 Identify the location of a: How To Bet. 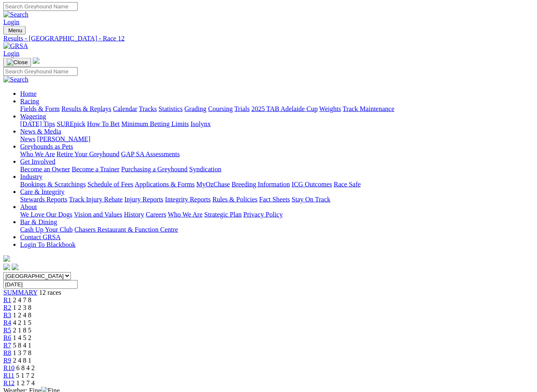
(104, 123).